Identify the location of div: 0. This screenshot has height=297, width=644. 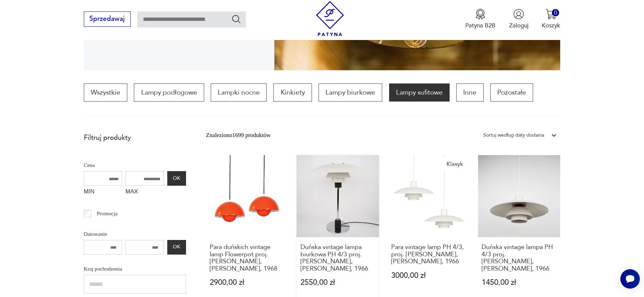
(555, 12).